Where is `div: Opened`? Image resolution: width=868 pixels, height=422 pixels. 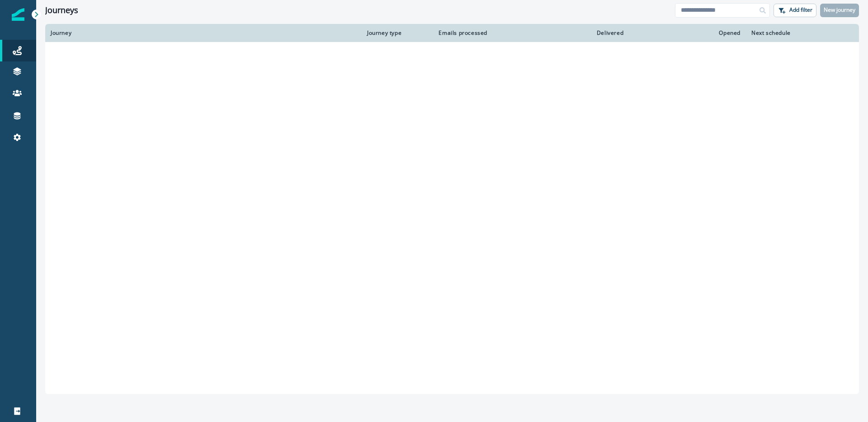
div: Opened is located at coordinates (687, 33).